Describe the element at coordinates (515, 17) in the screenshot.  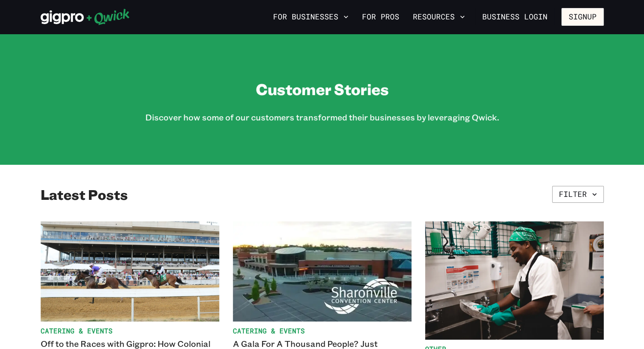
I see `a: Business Login` at that location.